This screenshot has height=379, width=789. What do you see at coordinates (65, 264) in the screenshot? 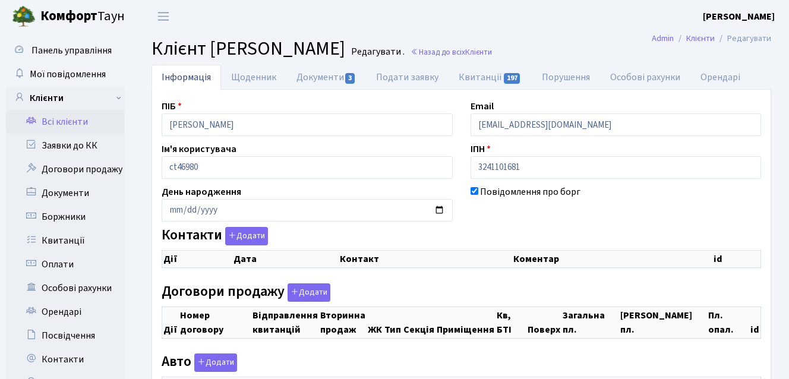
I see `a: Оплати` at bounding box center [65, 264].